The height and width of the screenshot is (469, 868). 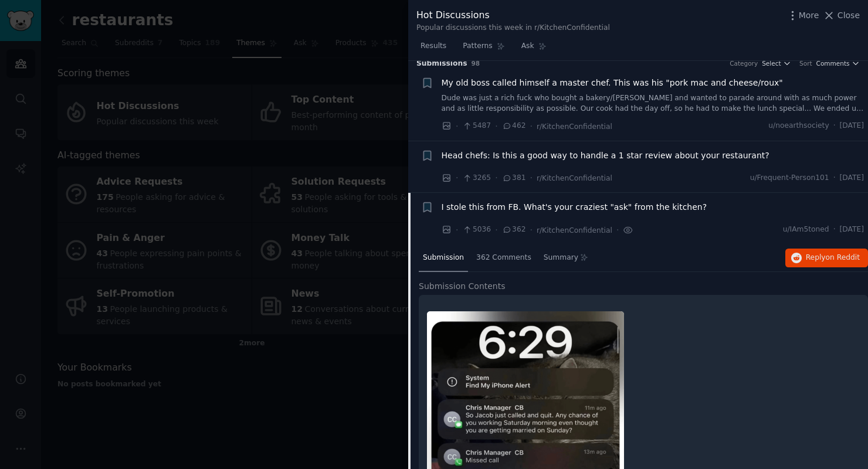 What do you see at coordinates (477, 46) in the screenshot?
I see `span: Patterns` at bounding box center [477, 46].